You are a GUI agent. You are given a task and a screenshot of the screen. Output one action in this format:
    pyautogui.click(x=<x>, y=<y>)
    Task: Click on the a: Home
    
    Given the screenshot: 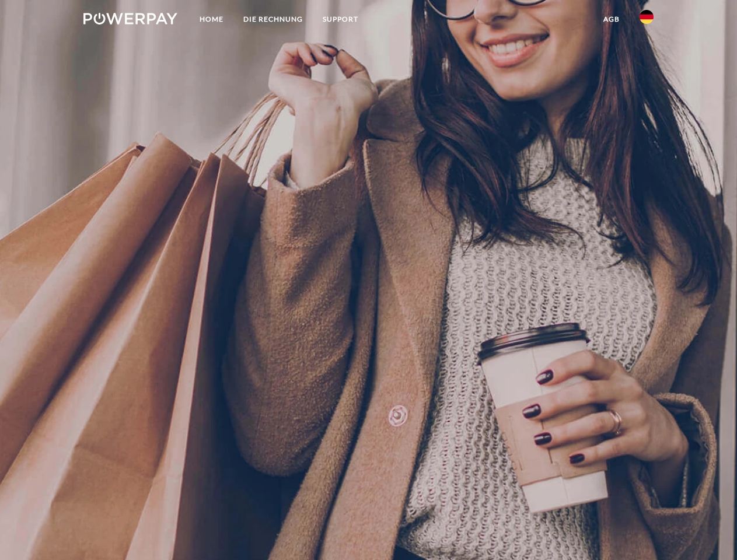 What is the action you would take?
    pyautogui.click(x=211, y=19)
    